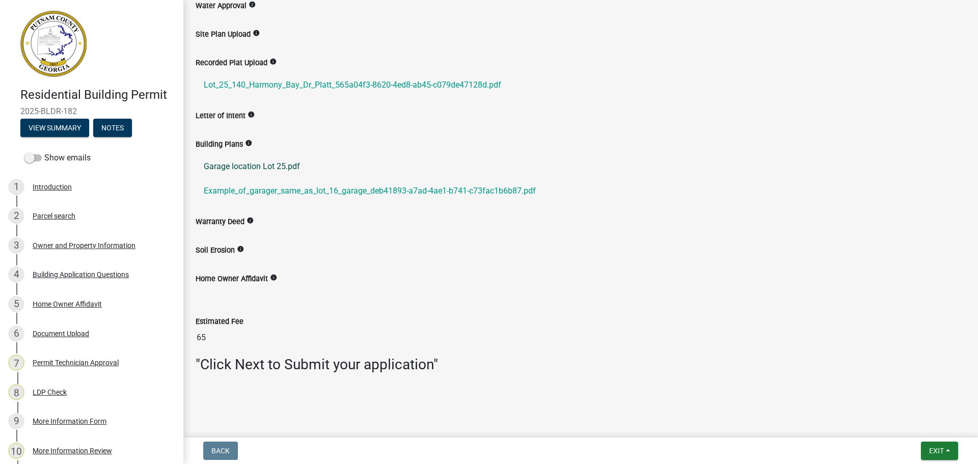  Describe the element at coordinates (16, 334) in the screenshot. I see `div: 6` at that location.